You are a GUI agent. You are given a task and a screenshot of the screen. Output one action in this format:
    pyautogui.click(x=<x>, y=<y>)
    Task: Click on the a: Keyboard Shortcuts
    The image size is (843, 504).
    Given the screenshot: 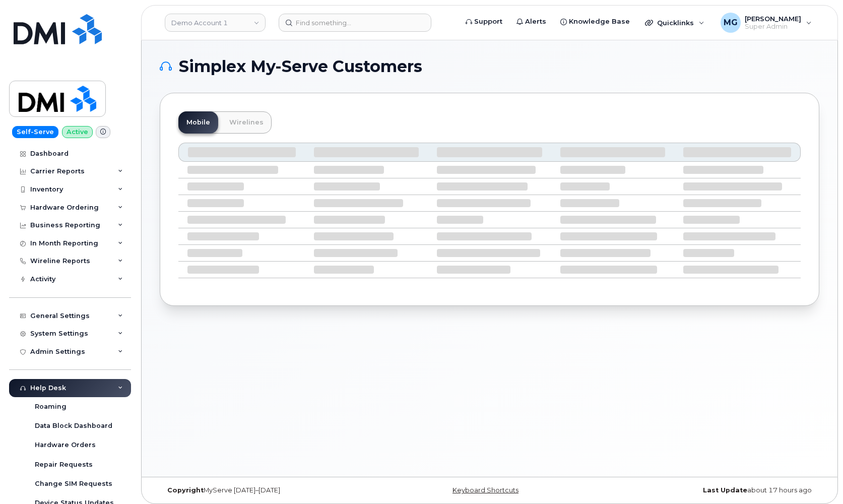 What is the action you would take?
    pyautogui.click(x=485, y=490)
    